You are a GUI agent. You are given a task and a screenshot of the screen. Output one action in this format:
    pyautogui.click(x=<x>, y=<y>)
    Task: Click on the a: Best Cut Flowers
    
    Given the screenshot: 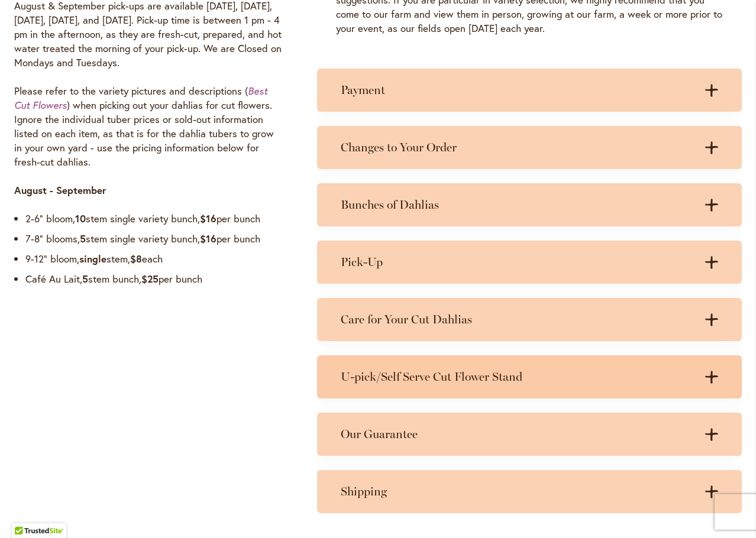 What is the action you would take?
    pyautogui.click(x=141, y=97)
    